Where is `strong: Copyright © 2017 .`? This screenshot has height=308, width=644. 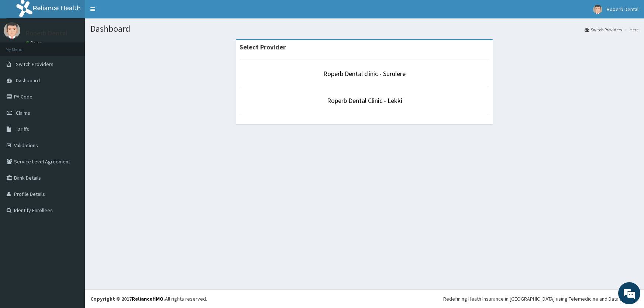 strong: Copyright © 2017 . is located at coordinates (127, 299).